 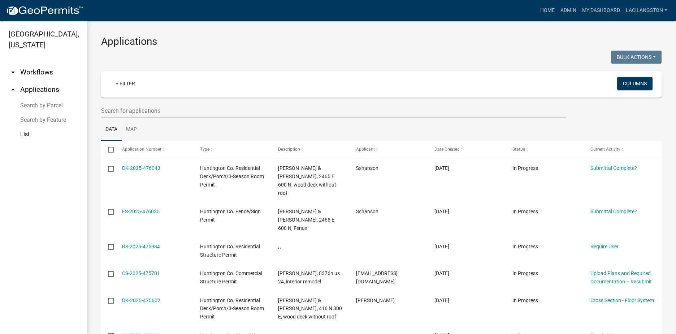 I want to click on span: Hanson, Charles Q & Sandra S, 2465 E 600 N, Fence, so click(x=306, y=220).